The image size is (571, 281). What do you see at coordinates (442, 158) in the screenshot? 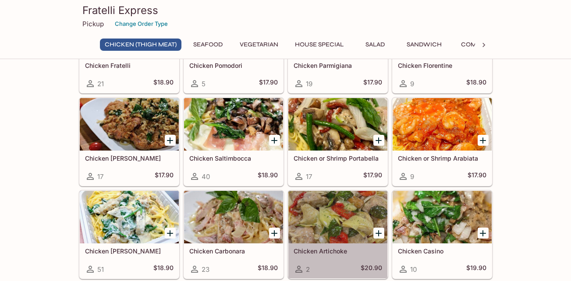
I see `h5: Chicken or Shrimp Arabiata` at bounding box center [442, 158].